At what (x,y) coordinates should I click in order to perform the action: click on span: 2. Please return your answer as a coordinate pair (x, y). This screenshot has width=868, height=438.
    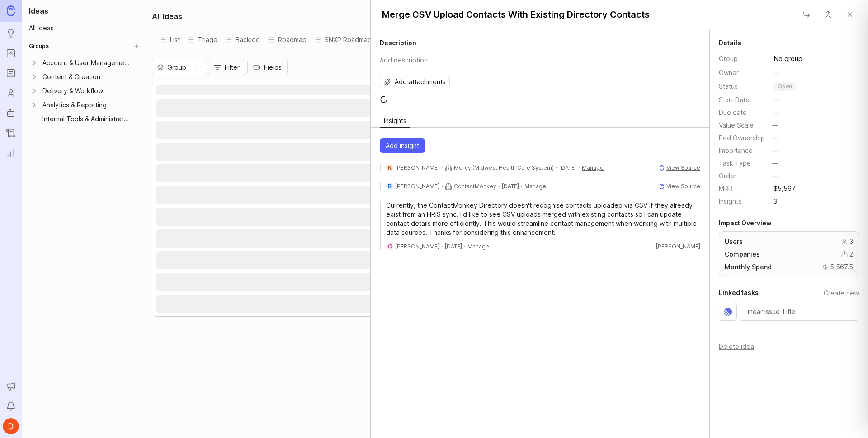
    Looking at the image, I should click on (851, 254).